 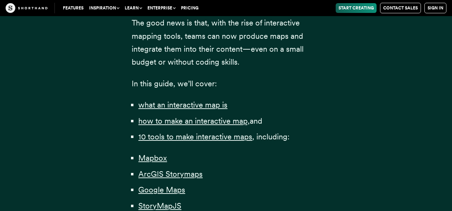 I want to click on span: Mapbox, so click(x=153, y=158).